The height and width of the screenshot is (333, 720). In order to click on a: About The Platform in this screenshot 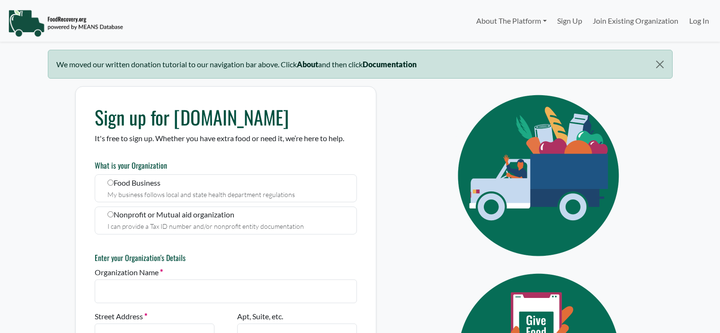, I will do `click(511, 21)`.